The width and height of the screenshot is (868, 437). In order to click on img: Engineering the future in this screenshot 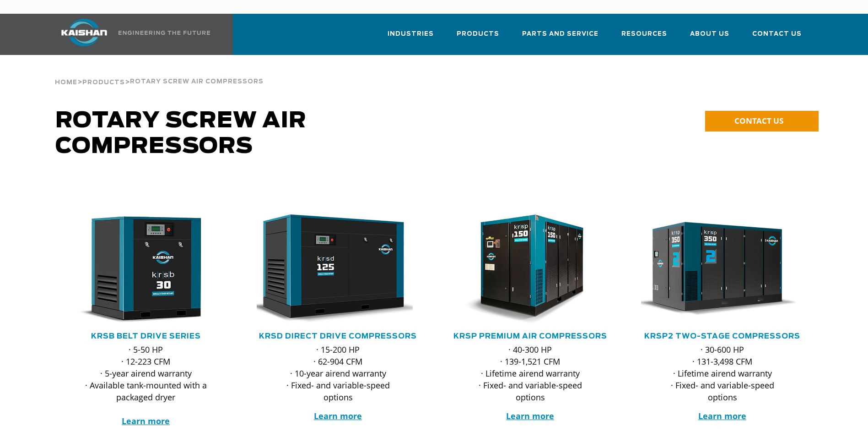, I will do `click(164, 32)`.